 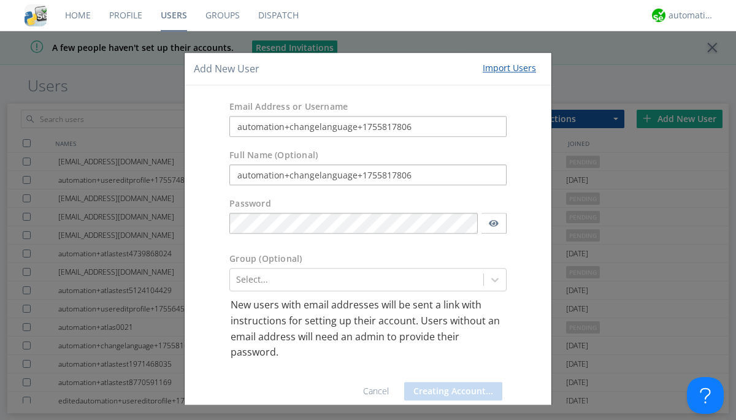 What do you see at coordinates (274, 156) in the screenshot?
I see `label: Full Name (Optional)` at bounding box center [274, 156].